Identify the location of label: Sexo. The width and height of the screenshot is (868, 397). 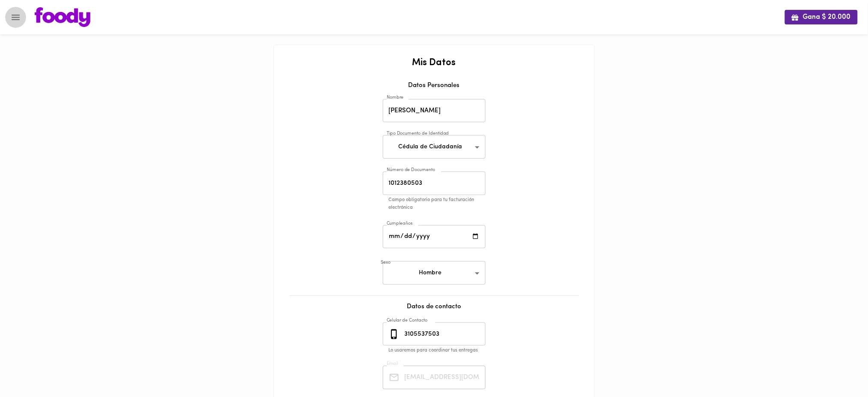
(386, 263).